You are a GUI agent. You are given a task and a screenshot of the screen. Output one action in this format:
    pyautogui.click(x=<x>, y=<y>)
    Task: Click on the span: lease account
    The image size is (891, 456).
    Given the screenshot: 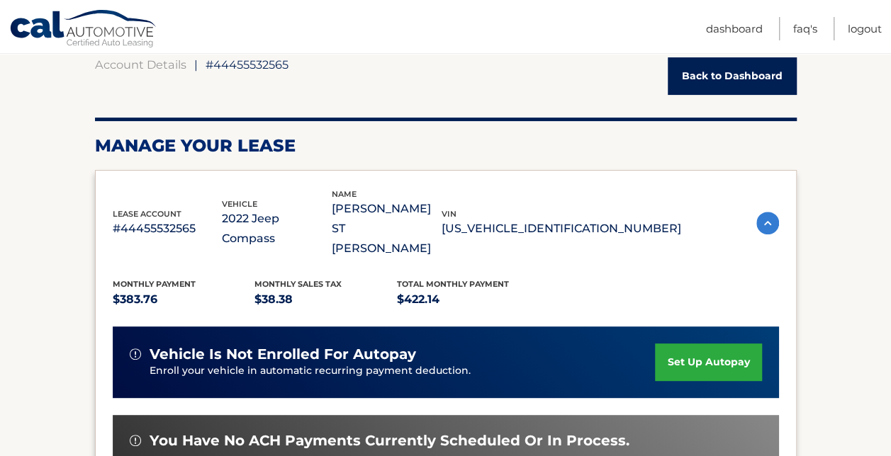 What is the action you would take?
    pyautogui.click(x=147, y=214)
    